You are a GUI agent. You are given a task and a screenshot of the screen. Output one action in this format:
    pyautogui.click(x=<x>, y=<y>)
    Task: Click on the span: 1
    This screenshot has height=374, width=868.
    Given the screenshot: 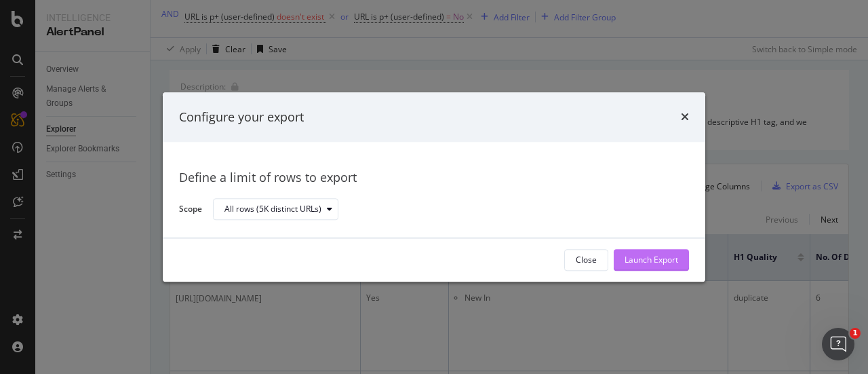 What is the action you would take?
    pyautogui.click(x=855, y=334)
    